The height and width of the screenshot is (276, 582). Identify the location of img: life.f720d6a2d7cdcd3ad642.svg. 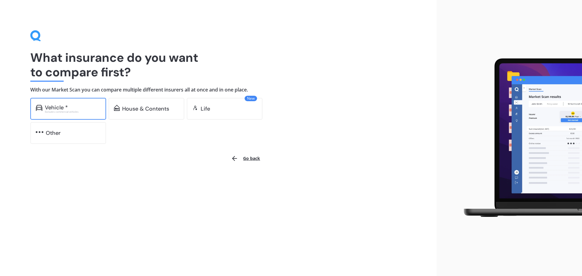
(195, 108).